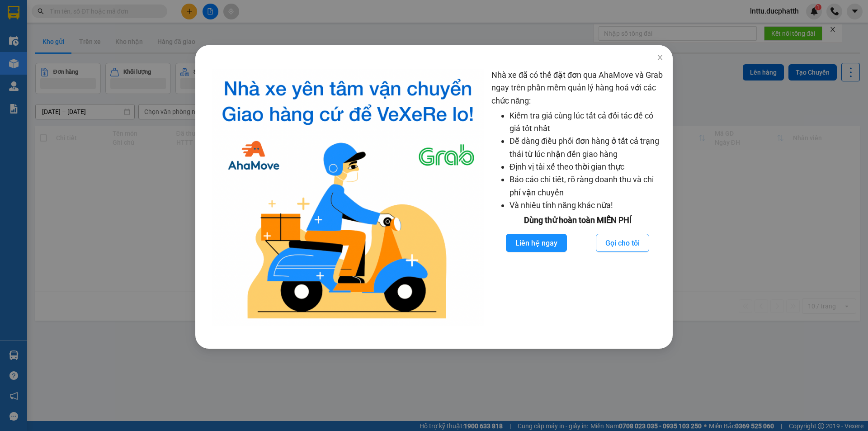 The width and height of the screenshot is (868, 431). Describe the element at coordinates (536, 243) in the screenshot. I see `button: Liên hệ ngay` at that location.